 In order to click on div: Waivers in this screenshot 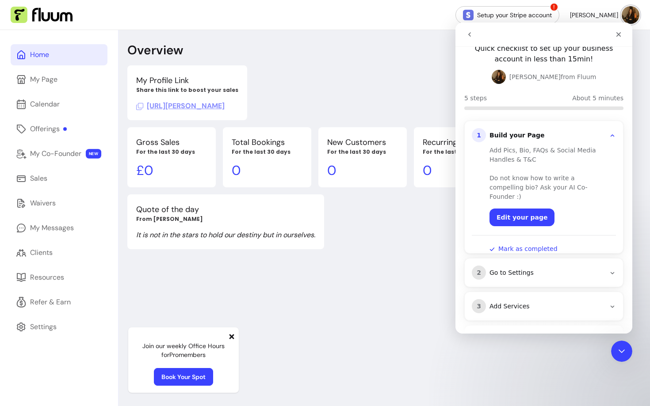, I will do `click(43, 203)`.